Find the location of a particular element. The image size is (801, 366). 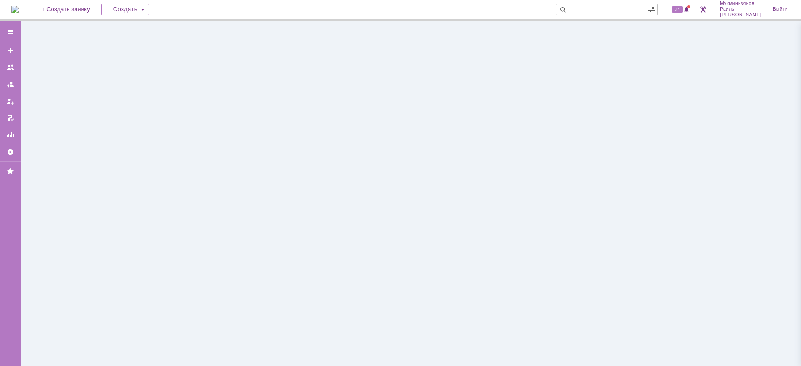

img: logo is located at coordinates (15, 9).